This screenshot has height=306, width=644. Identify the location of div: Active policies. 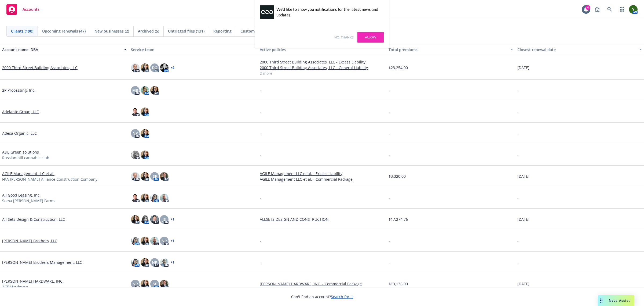
(322, 49).